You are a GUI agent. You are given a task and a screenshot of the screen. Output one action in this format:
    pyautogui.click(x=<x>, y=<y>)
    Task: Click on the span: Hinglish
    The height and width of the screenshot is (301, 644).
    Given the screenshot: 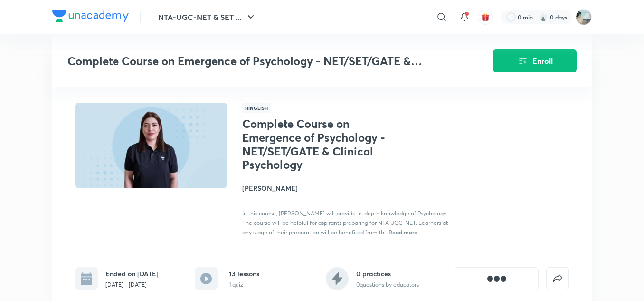 What is the action you would take?
    pyautogui.click(x=256, y=108)
    